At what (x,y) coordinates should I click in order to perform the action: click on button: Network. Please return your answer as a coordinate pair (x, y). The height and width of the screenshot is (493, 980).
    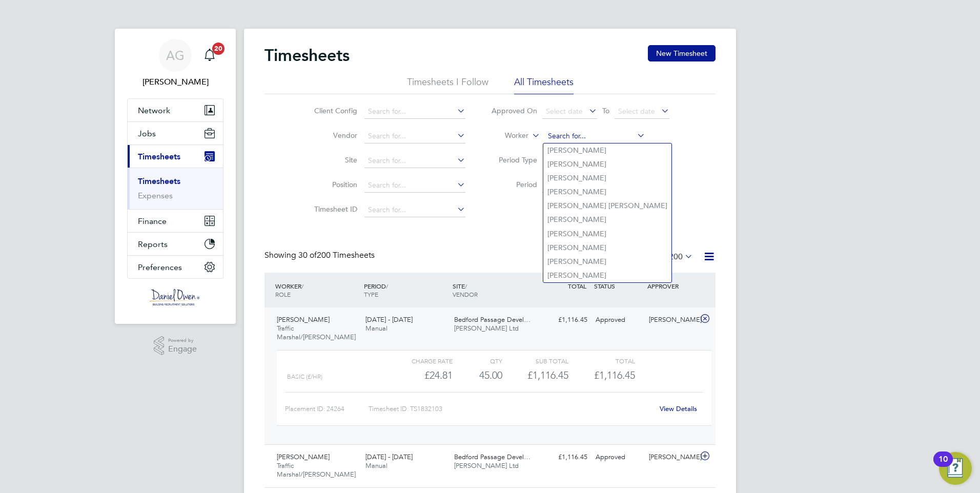
    Looking at the image, I should click on (175, 110).